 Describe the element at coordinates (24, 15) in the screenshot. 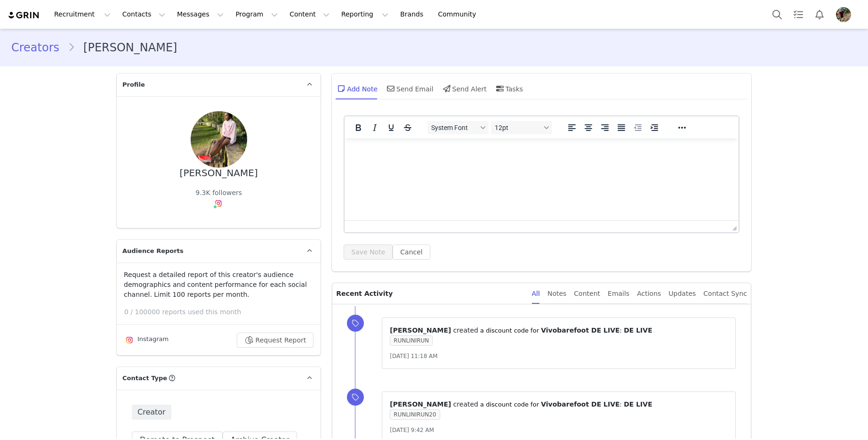

I see `img: grin logo` at that location.